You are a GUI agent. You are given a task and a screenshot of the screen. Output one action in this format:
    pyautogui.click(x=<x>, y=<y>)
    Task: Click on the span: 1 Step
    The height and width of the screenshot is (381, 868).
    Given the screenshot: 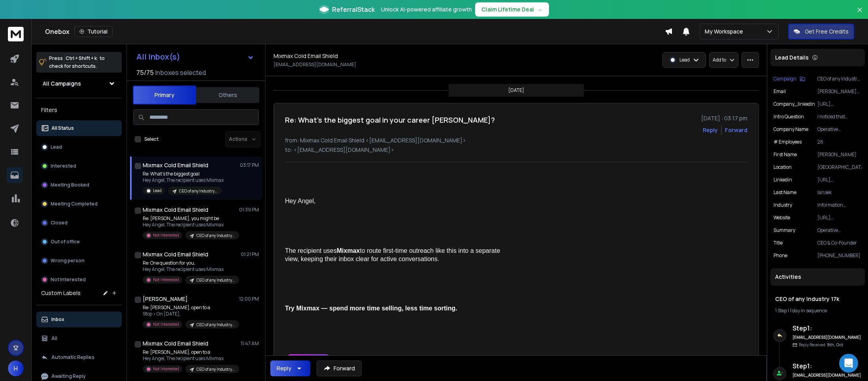 What is the action you would take?
    pyautogui.click(x=781, y=311)
    